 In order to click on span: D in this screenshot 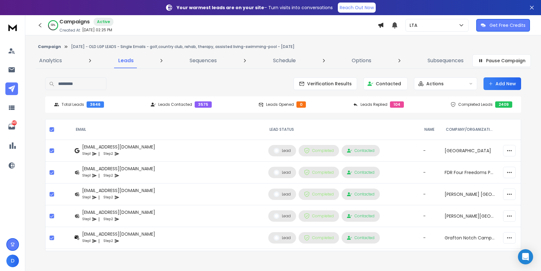, I will do `click(13, 261)`.